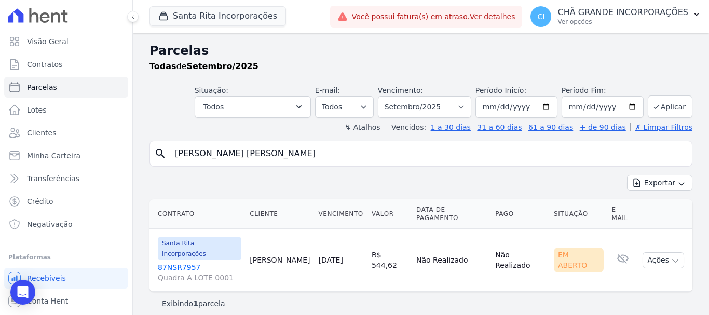  What do you see at coordinates (199, 273) in the screenshot?
I see `a: 87NSR7957Quadra A LOTE 0001` at bounding box center [199, 273].